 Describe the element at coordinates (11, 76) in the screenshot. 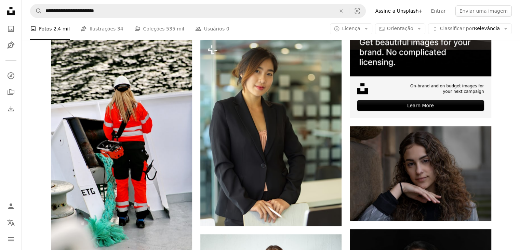

I see `a: Explorar` at that location.